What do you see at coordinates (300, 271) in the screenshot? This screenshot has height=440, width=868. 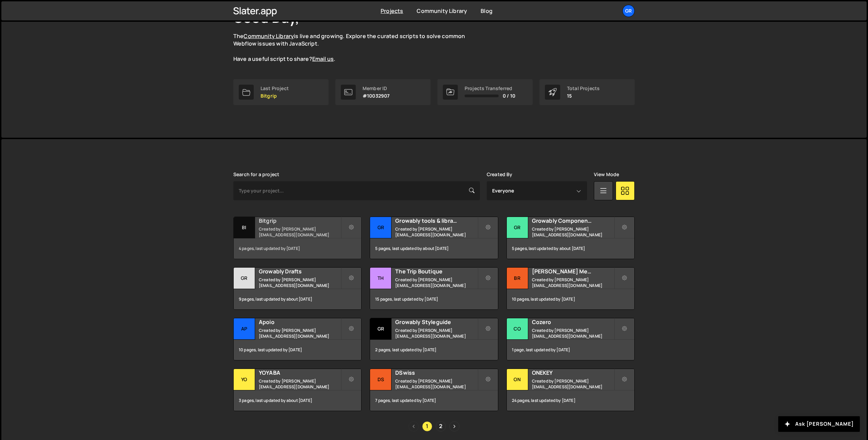 I see `h2: Growably Drafts` at bounding box center [300, 271].